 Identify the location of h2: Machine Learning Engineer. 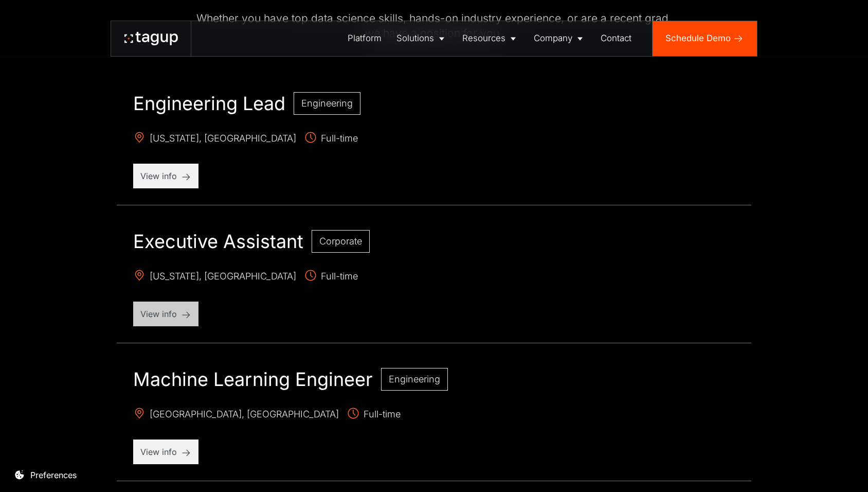
(253, 379).